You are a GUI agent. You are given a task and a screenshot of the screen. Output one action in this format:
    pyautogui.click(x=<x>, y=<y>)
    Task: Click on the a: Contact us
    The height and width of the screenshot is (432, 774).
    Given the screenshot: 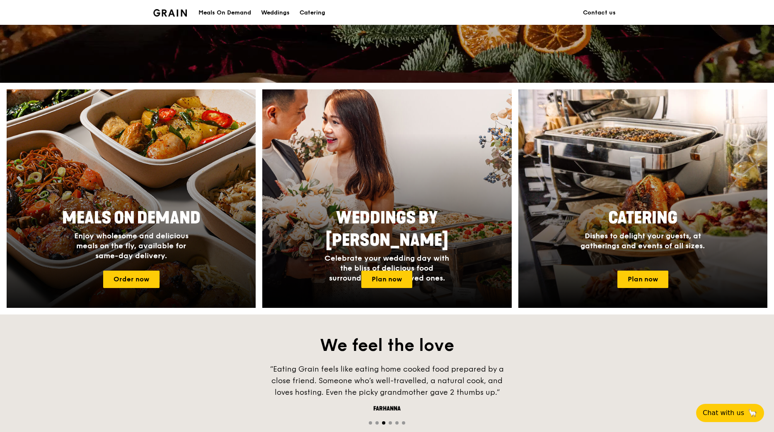 What is the action you would take?
    pyautogui.click(x=599, y=13)
    